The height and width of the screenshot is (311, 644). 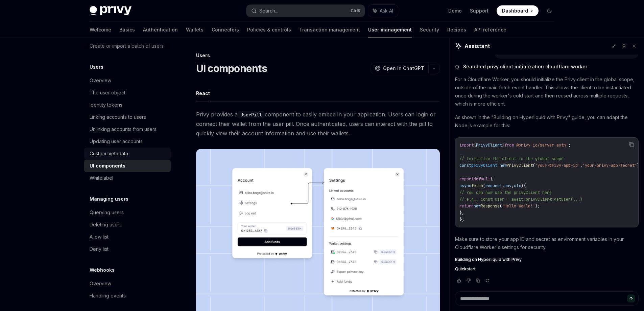 I want to click on a: The user object, so click(x=128, y=93).